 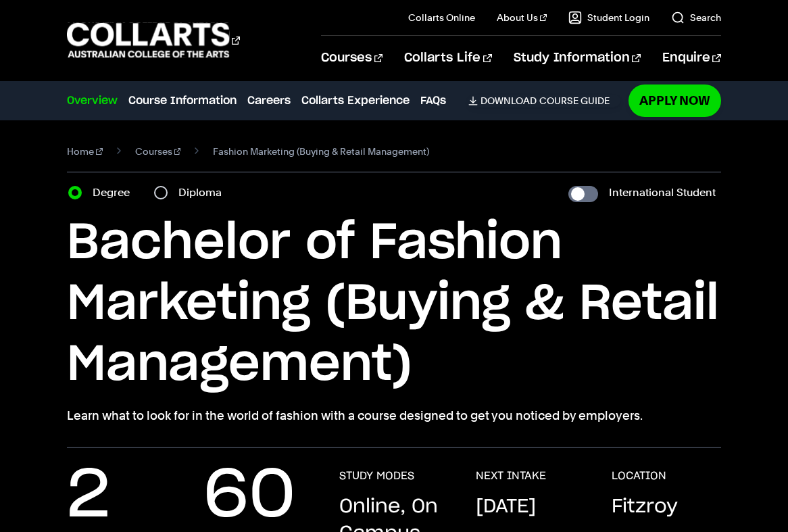 I want to click on p: Fitzroy, so click(x=644, y=507).